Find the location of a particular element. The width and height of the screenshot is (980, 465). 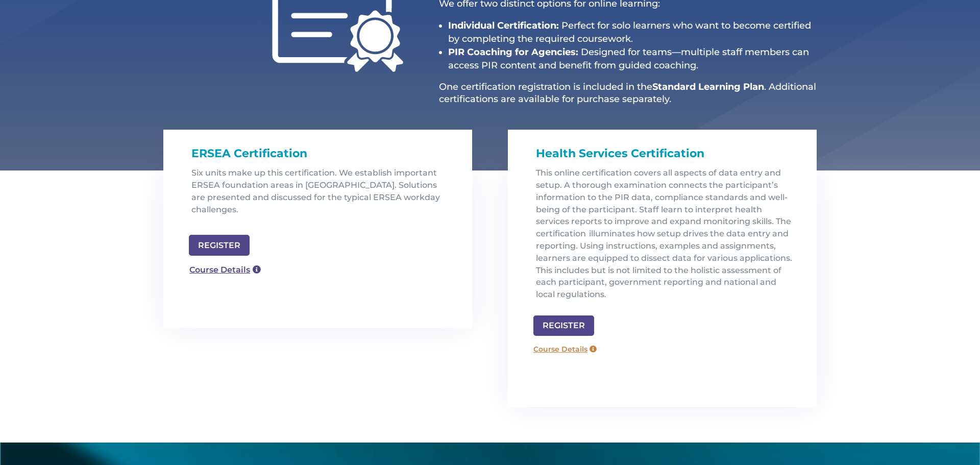

span: Health Services Certification is located at coordinates (620, 153).